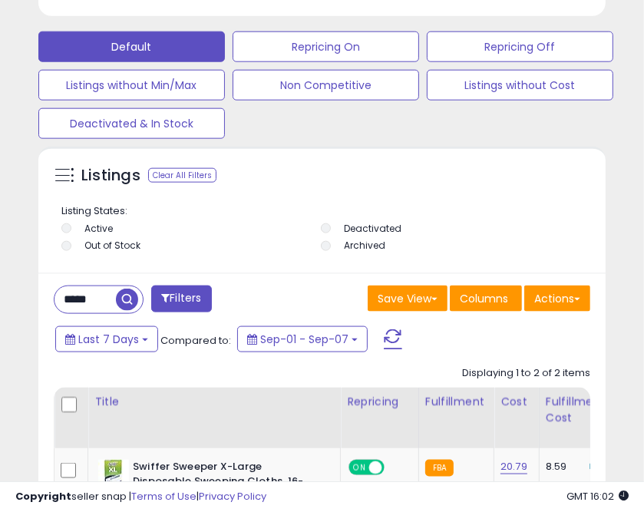 The width and height of the screenshot is (644, 512). I want to click on strong: Copyright, so click(43, 496).